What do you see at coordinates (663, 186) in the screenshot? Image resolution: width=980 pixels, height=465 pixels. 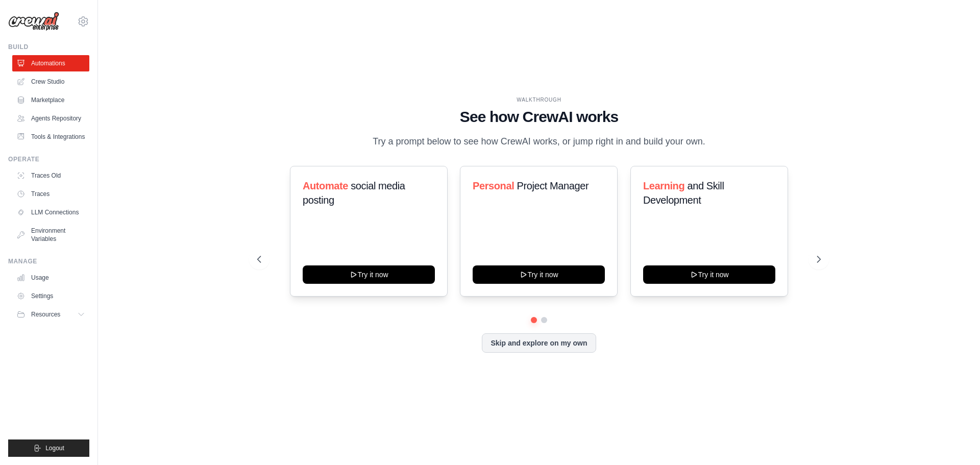 I see `span: Learning` at bounding box center [663, 186].